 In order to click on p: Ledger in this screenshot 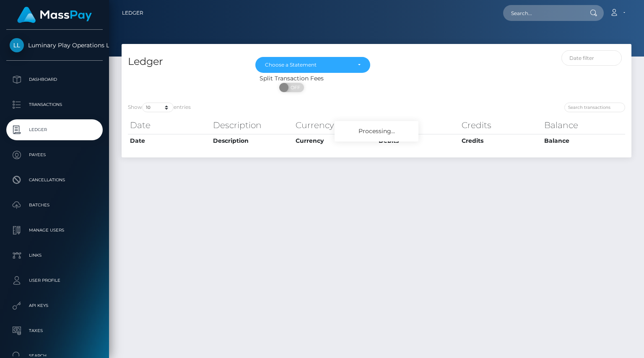, I will do `click(54, 130)`.